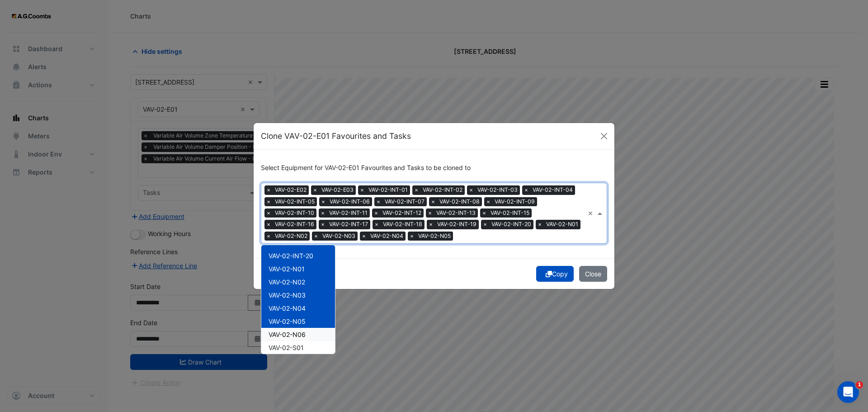 The width and height of the screenshot is (868, 412). Describe the element at coordinates (295, 202) in the screenshot. I see `span: VAV-02-INT-05` at that location.